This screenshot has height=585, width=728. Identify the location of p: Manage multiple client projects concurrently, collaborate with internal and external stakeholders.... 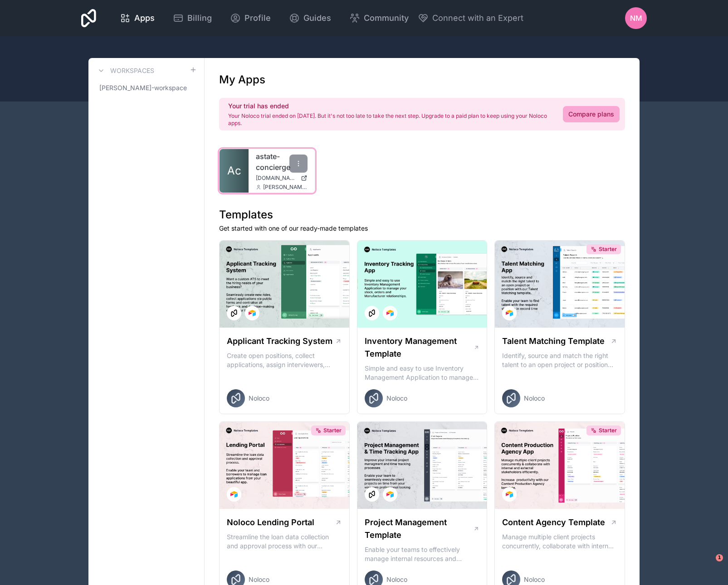
(559, 542).